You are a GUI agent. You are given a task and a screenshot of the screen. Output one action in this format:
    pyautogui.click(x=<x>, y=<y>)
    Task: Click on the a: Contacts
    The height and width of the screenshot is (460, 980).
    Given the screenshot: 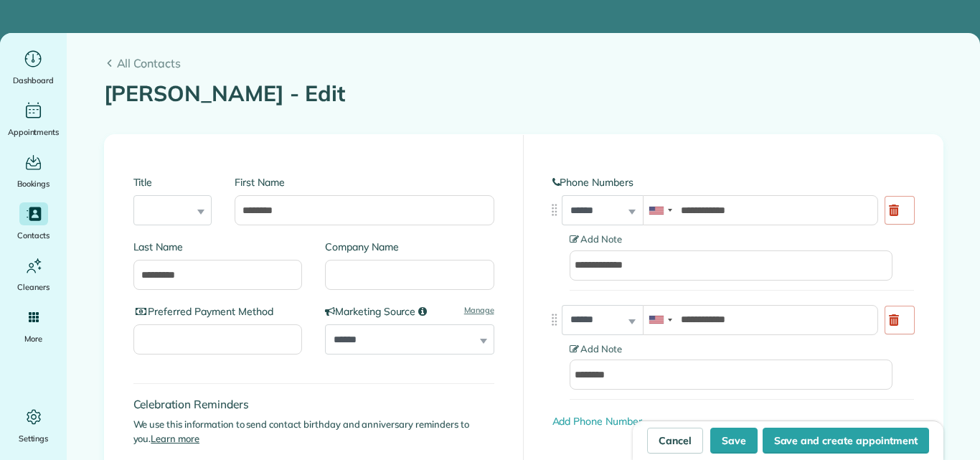 What is the action you would take?
    pyautogui.click(x=33, y=222)
    